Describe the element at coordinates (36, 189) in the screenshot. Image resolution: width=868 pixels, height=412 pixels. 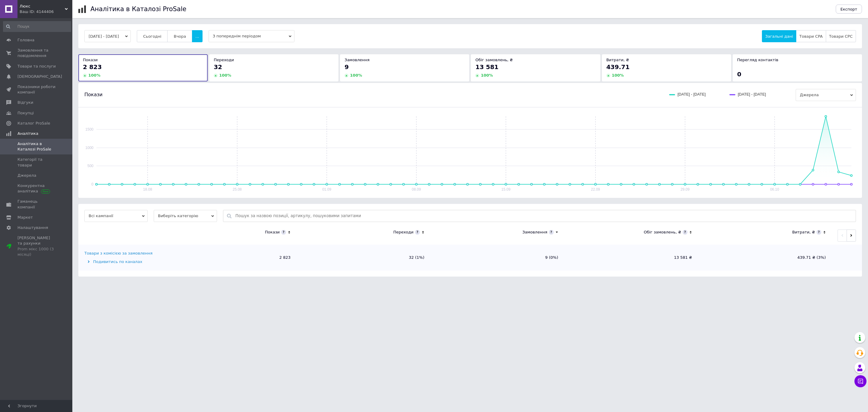
I see `span: Конкурентна аналітика` at that location.